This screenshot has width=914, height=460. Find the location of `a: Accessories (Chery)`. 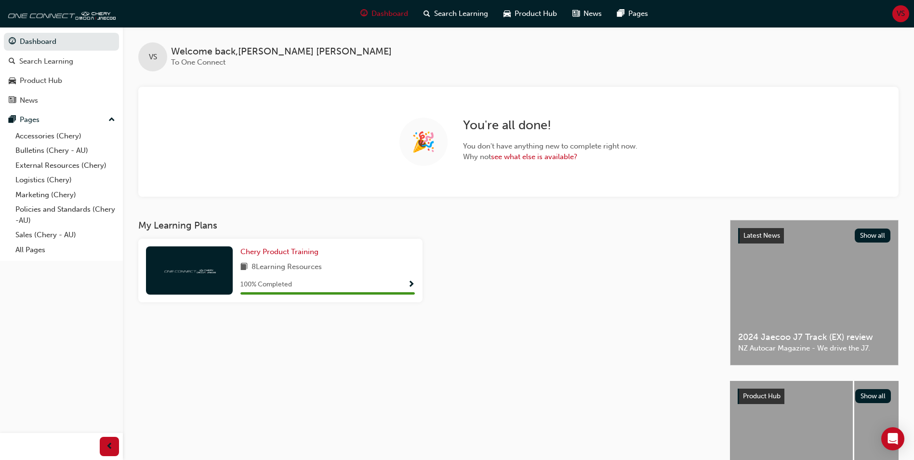

a: Accessories (Chery) is located at coordinates (65, 136).